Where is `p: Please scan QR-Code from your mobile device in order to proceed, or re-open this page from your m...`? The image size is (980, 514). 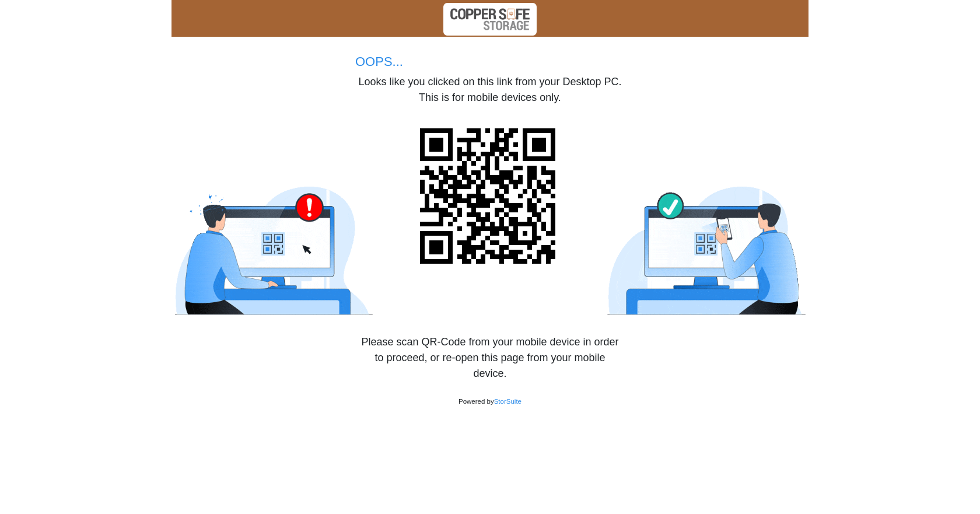 p: Please scan QR-Code from your mobile device in order to proceed, or re-open this page from your m... is located at coordinates (490, 357).